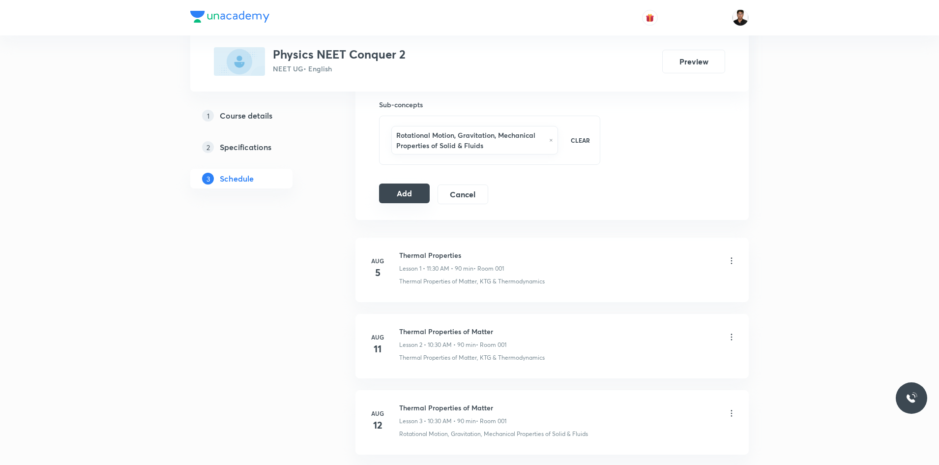  I want to click on p: Rotational Motion, Gravitation, Mechanical Properties of Solid & Fluids, so click(494, 434).